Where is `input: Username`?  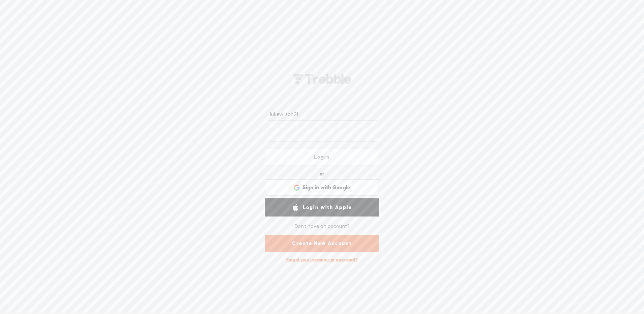 input: Username is located at coordinates (323, 114).